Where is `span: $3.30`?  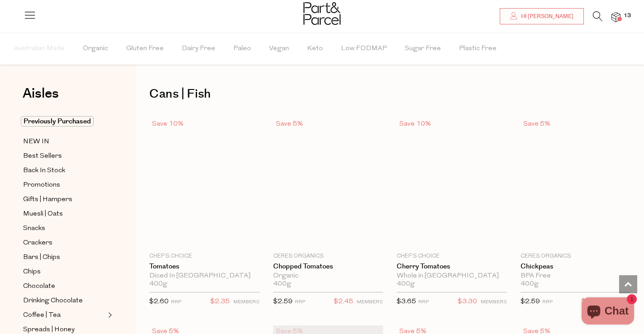 span: $3.30 is located at coordinates (468, 302).